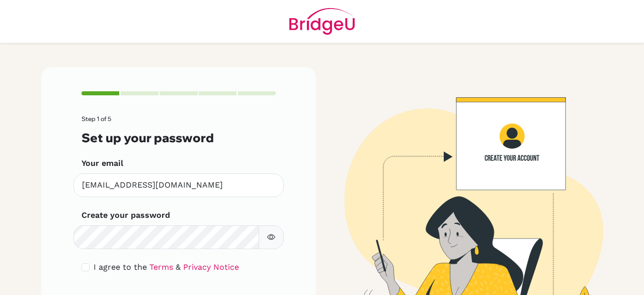 The height and width of the screenshot is (295, 644). Describe the element at coordinates (179, 185) in the screenshot. I see `input: Insert your email*` at that location.